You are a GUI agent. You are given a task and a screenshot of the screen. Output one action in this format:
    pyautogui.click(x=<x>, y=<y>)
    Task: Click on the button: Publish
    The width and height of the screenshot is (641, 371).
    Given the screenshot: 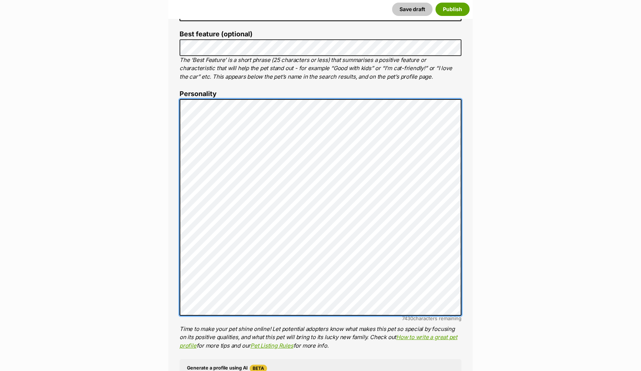 What is the action you would take?
    pyautogui.click(x=452, y=9)
    